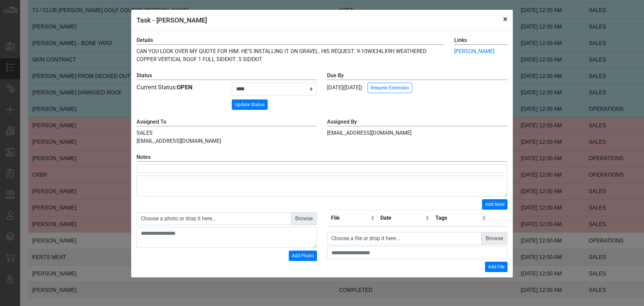 This screenshot has width=644, height=306. Describe the element at coordinates (495, 204) in the screenshot. I see `button: Add Note` at that location.